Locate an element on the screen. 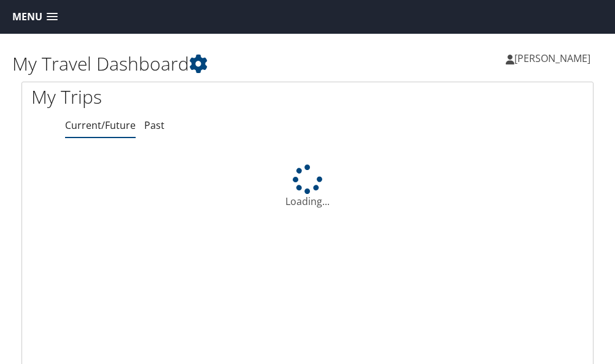 The image size is (615, 364). a: Current/Future is located at coordinates (100, 125).